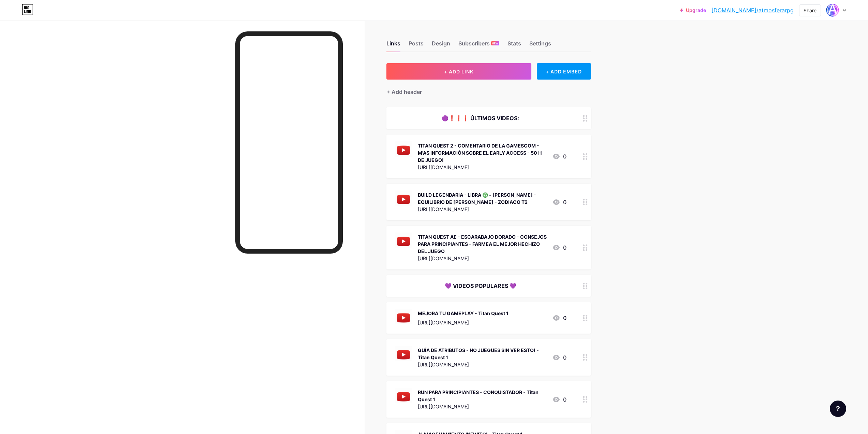  I want to click on img: TITAN QUEST AE - ESCARABAJO DORADO - CONSEJOS PARA PRINCIPIANTES - FARMEA EL MEJOR HECHIZO DEL JUEGO, so click(403, 241).